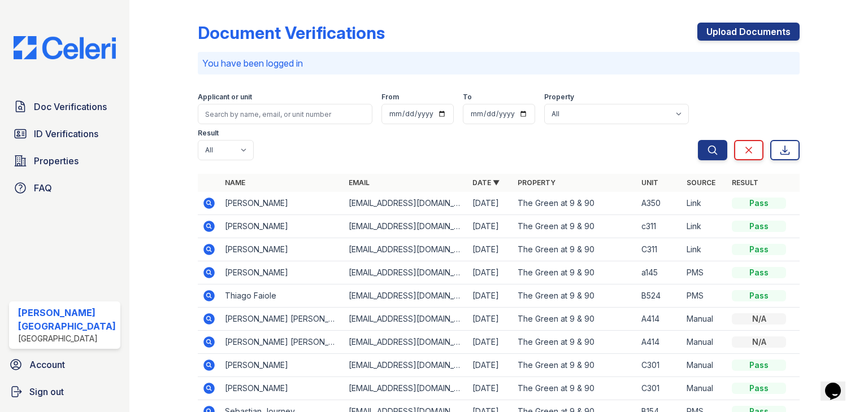 The width and height of the screenshot is (868, 412). I want to click on span: FAQ, so click(43, 188).